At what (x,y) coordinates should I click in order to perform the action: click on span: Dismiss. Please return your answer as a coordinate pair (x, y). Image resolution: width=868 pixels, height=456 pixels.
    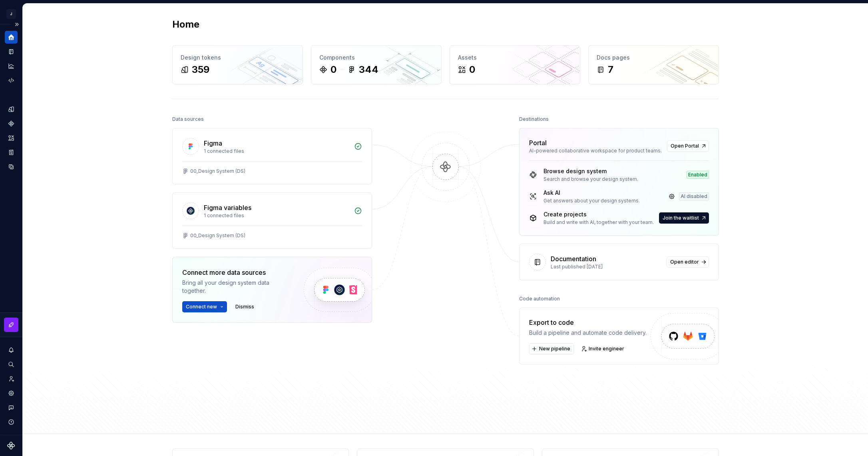
    Looking at the image, I should click on (244, 307).